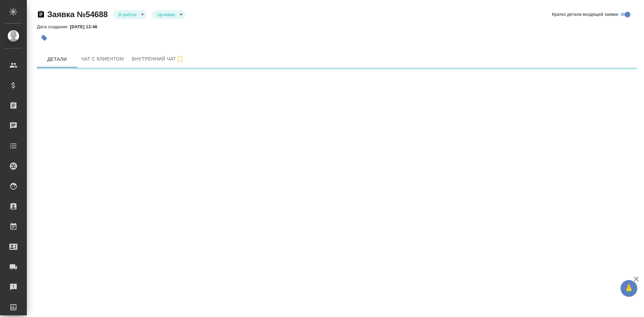  What do you see at coordinates (166, 14) in the screenshot?
I see `button: Целевая` at bounding box center [166, 14].